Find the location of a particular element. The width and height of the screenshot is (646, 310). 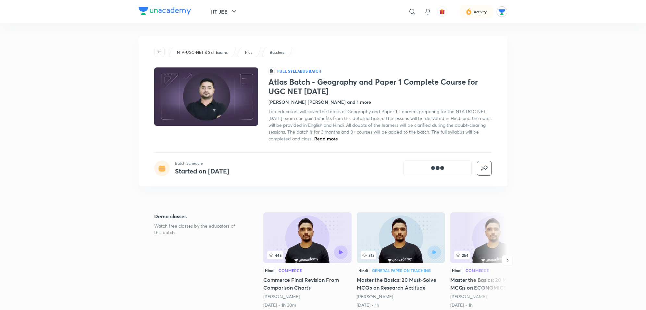

p: NTA-UGC-NET & SET Exams is located at coordinates (202, 53).